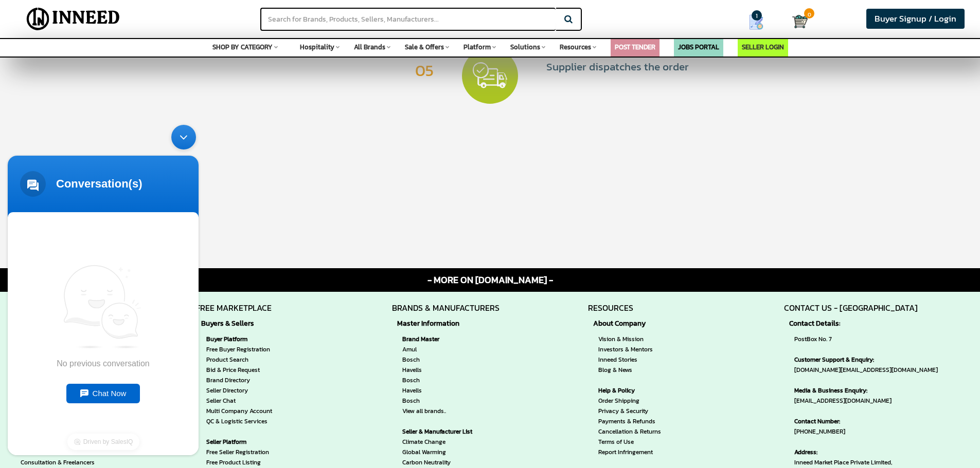  Describe the element at coordinates (630, 442) in the screenshot. I see `a: Terms of Use` at that location.